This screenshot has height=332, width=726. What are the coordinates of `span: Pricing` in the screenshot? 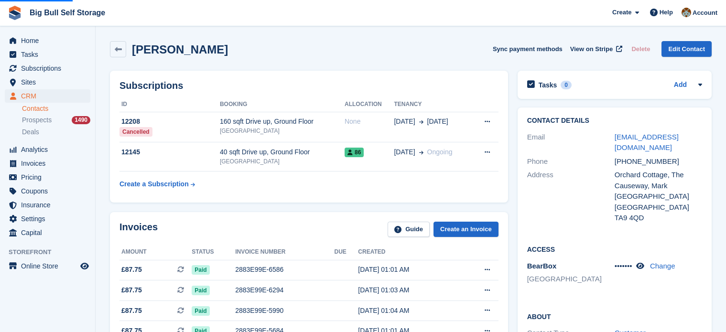 It's located at (50, 177).